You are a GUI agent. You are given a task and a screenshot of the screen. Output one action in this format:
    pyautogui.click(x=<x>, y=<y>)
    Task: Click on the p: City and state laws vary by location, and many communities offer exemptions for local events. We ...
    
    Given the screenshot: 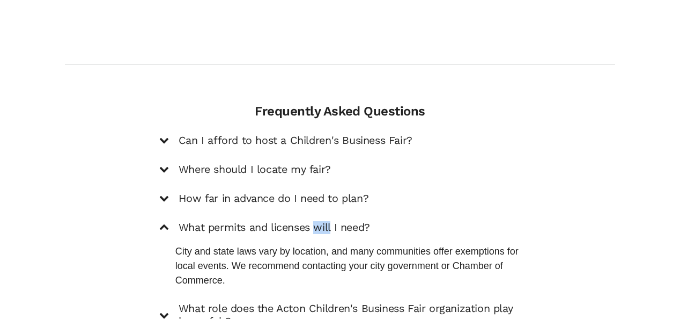 What is the action you would take?
    pyautogui.click(x=348, y=265)
    